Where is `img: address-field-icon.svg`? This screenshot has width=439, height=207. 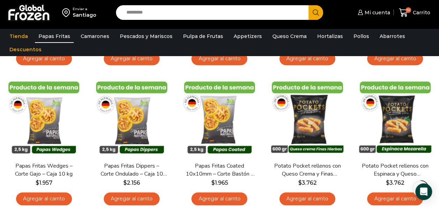
img: address-field-icon.svg is located at coordinates (67, 13).